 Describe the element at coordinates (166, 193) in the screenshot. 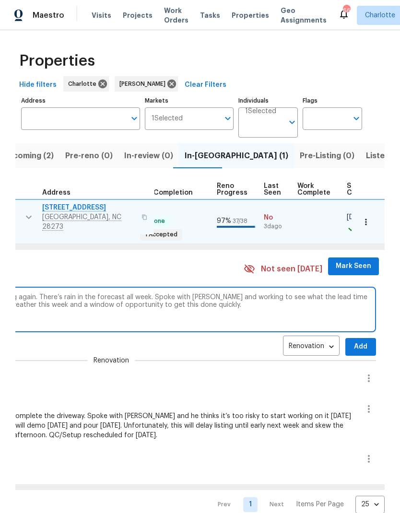

I see `span: WO Completion` at that location.